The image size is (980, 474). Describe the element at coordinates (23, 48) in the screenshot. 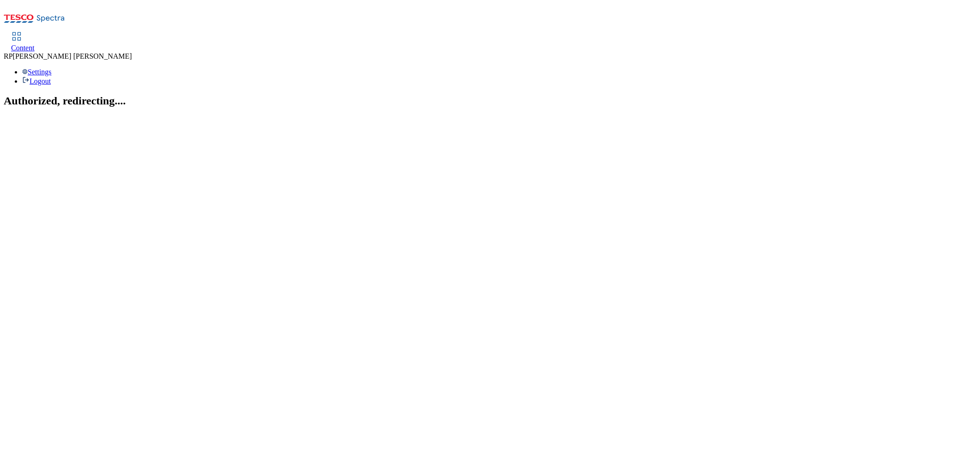

I see `span: Content` at that location.